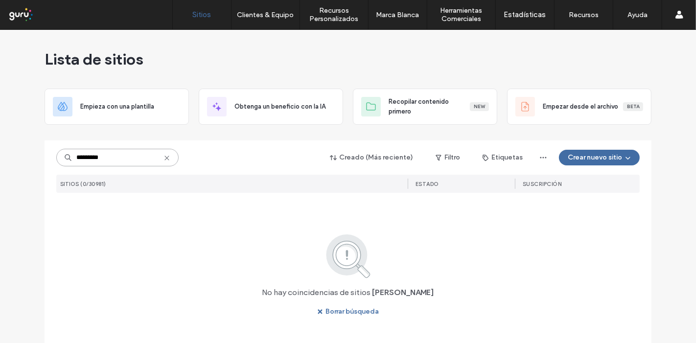 The width and height of the screenshot is (696, 343). What do you see at coordinates (448, 158) in the screenshot?
I see `button: Filtro` at bounding box center [448, 158].